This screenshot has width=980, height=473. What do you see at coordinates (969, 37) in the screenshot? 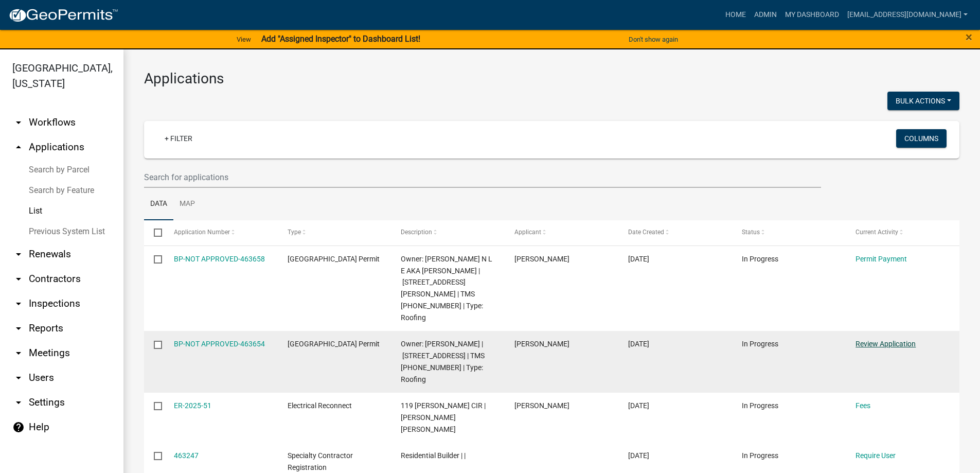
I see `button: Close` at bounding box center [969, 37].